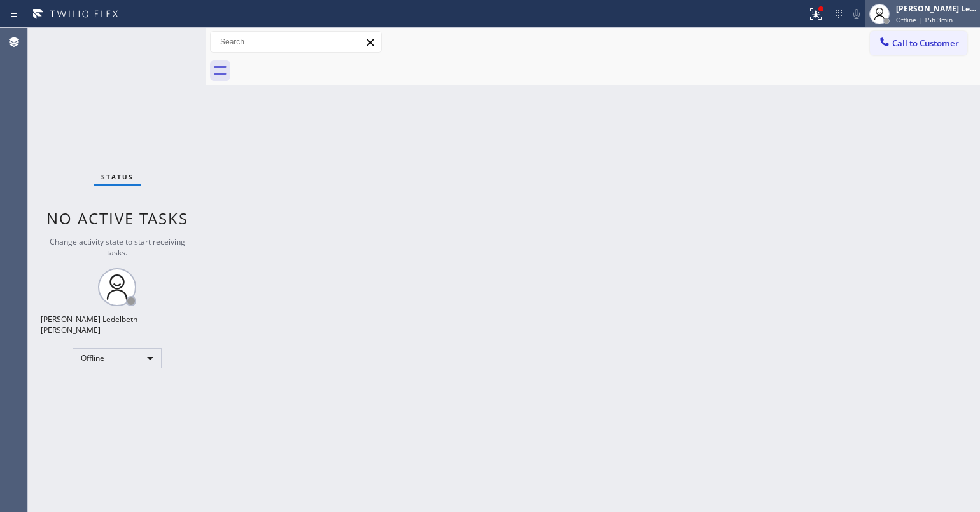 This screenshot has height=512, width=980. I want to click on span: Offline | 15h 3min, so click(923, 20).